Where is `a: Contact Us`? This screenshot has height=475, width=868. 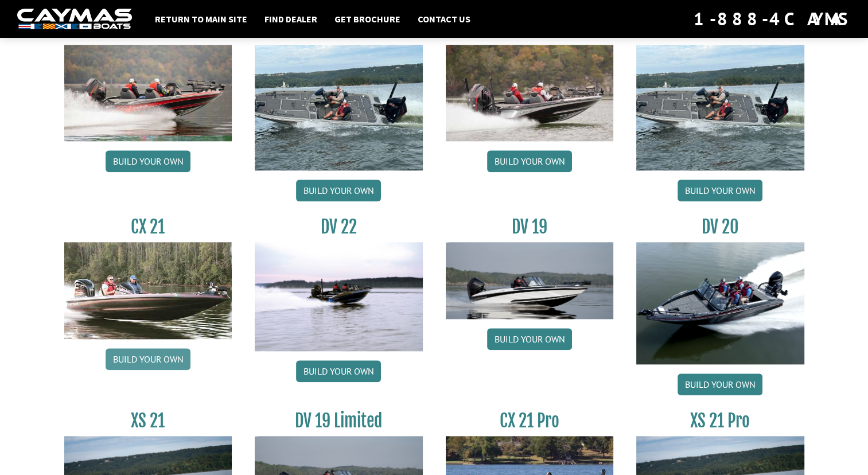 a: Contact Us is located at coordinates (444, 19).